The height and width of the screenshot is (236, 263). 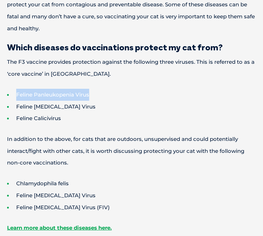 I want to click on a: Learn more about these diseases here., so click(x=59, y=228).